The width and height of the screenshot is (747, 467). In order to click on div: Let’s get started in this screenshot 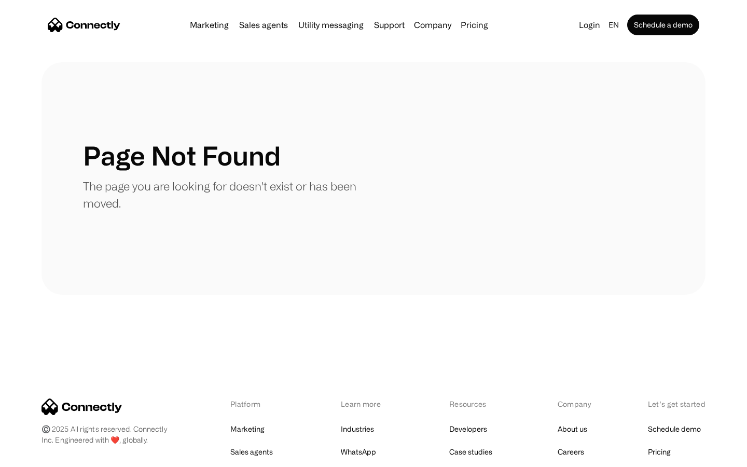, I will do `click(676, 404)`.